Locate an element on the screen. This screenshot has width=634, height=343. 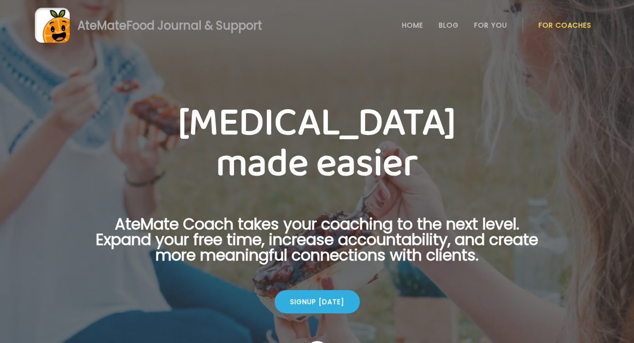
span: Food Journal & Support is located at coordinates (194, 25).